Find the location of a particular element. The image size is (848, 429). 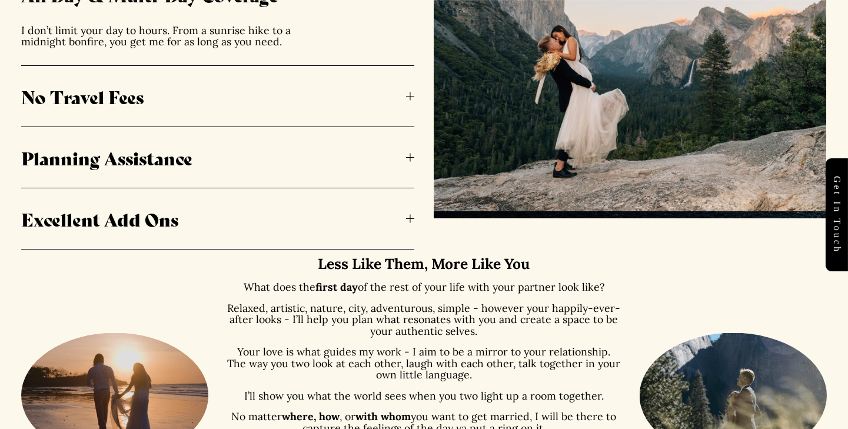

strong: first day is located at coordinates (337, 287).